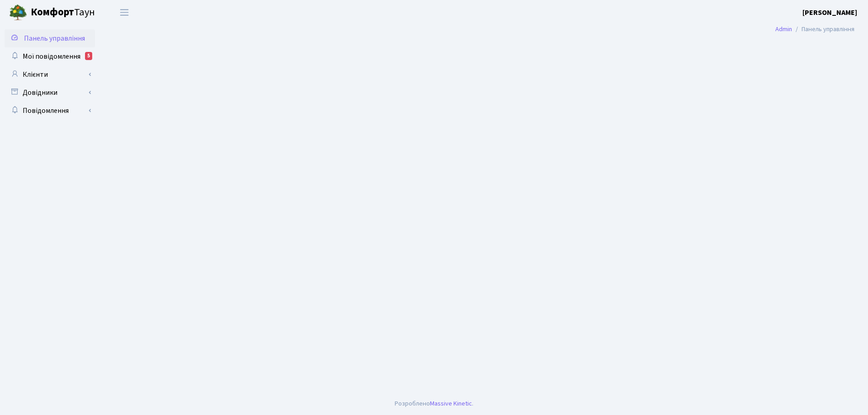  What do you see at coordinates (52, 56) in the screenshot?
I see `span: Мої повідомлення` at bounding box center [52, 56].